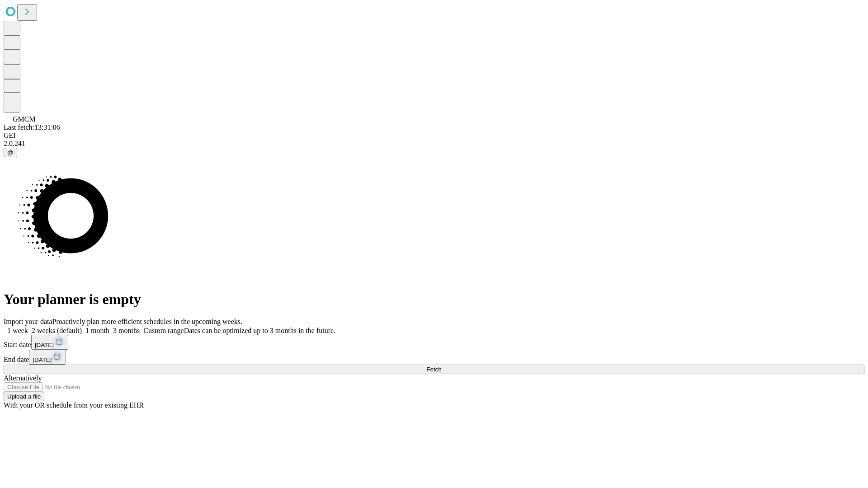  I want to click on span: 2 weeks (default), so click(57, 330).